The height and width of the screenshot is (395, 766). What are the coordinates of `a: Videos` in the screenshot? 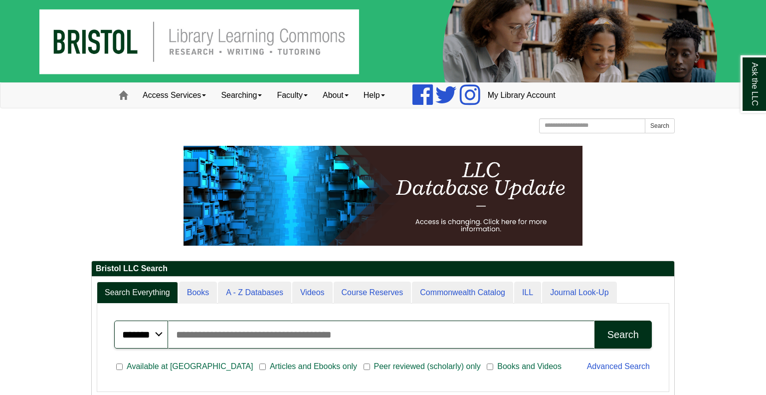 It's located at (312, 292).